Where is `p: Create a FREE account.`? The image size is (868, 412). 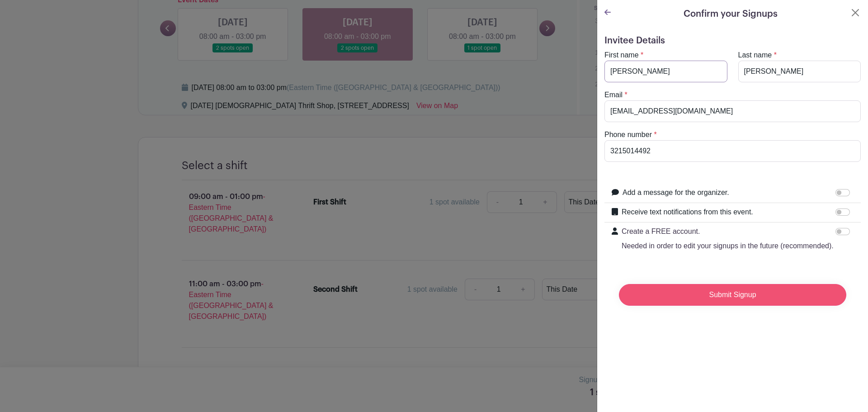
p: Create a FREE account. is located at coordinates (727, 232).